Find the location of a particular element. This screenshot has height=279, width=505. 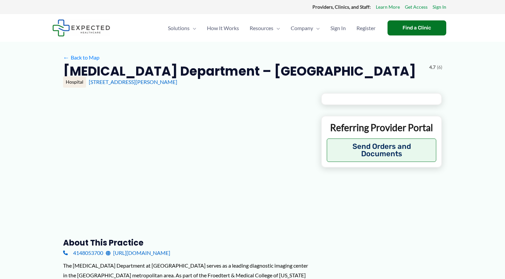

a: ←Back to Map is located at coordinates (81, 57).